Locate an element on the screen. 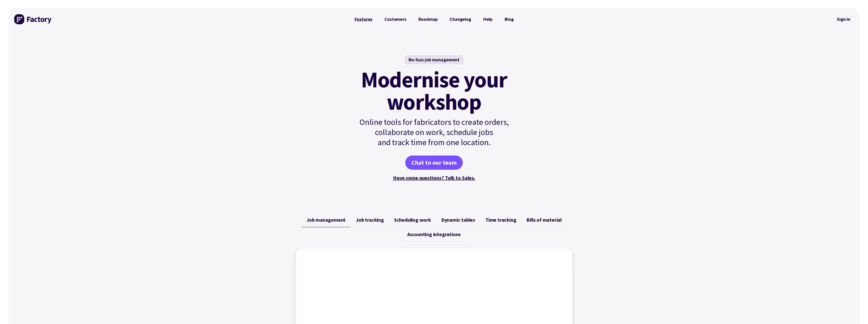  span: Dynamic tables is located at coordinates (458, 220).